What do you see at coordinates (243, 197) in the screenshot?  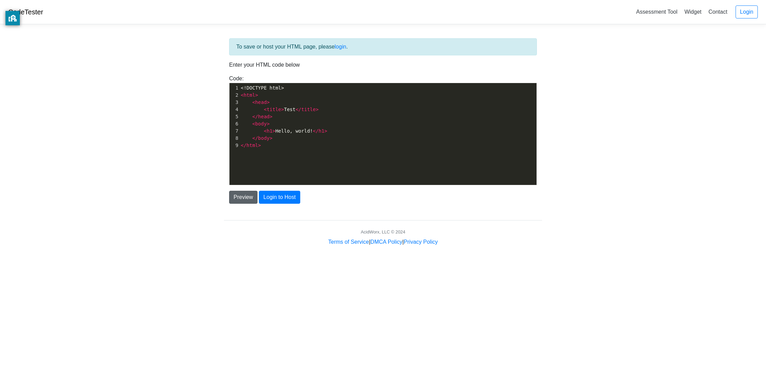 I see `button: Preview` at bounding box center [243, 197].